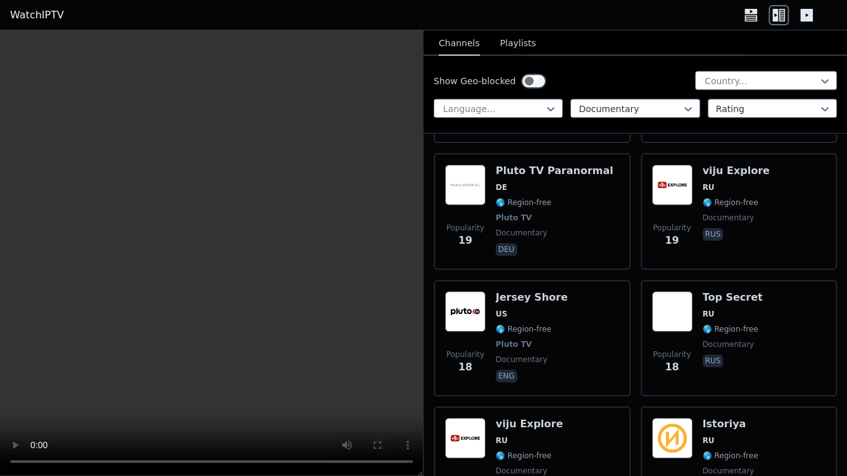 The image size is (847, 476). What do you see at coordinates (531, 297) in the screenshot?
I see `h6: Jersey Shore` at bounding box center [531, 297].